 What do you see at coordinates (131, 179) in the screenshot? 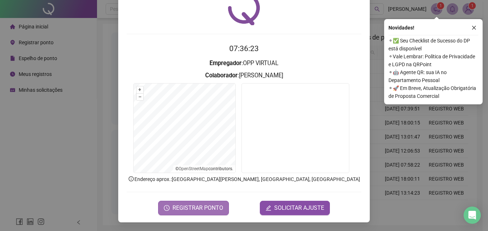
I see `span: info-circle` at bounding box center [131, 179].